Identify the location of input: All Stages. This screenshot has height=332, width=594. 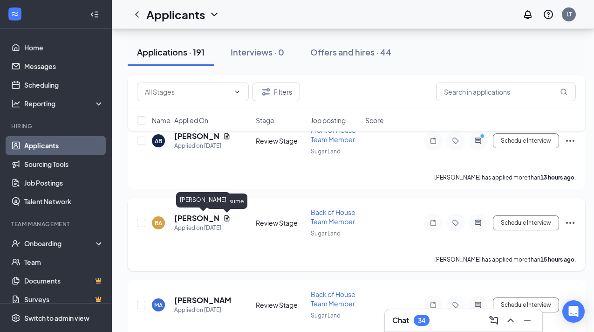
(187, 92).